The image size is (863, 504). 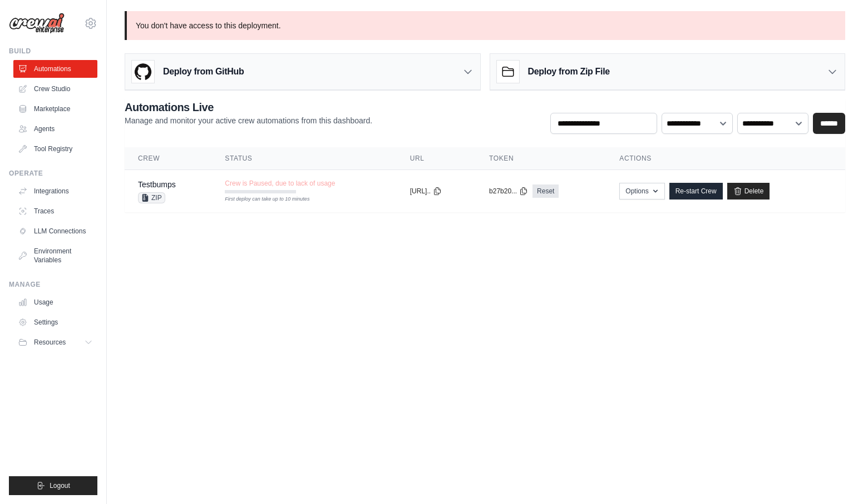 I want to click on div: Manage, so click(x=53, y=285).